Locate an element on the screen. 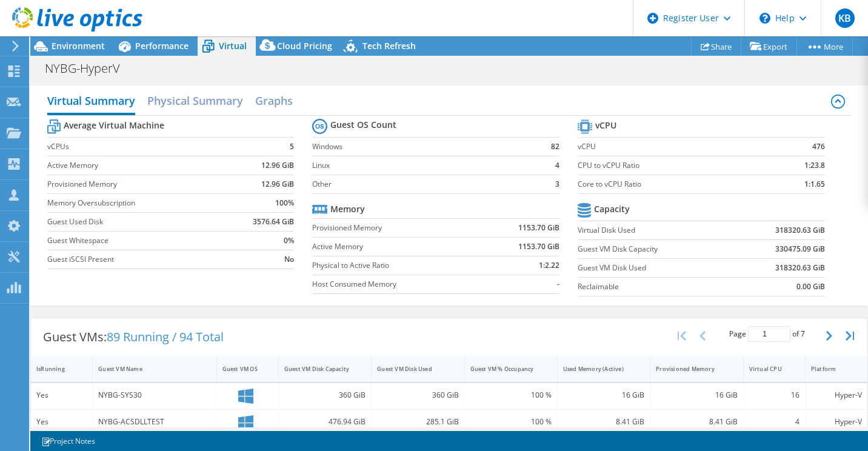 The image size is (868, 451). div: Guest VM Disk Used is located at coordinates (410, 369).